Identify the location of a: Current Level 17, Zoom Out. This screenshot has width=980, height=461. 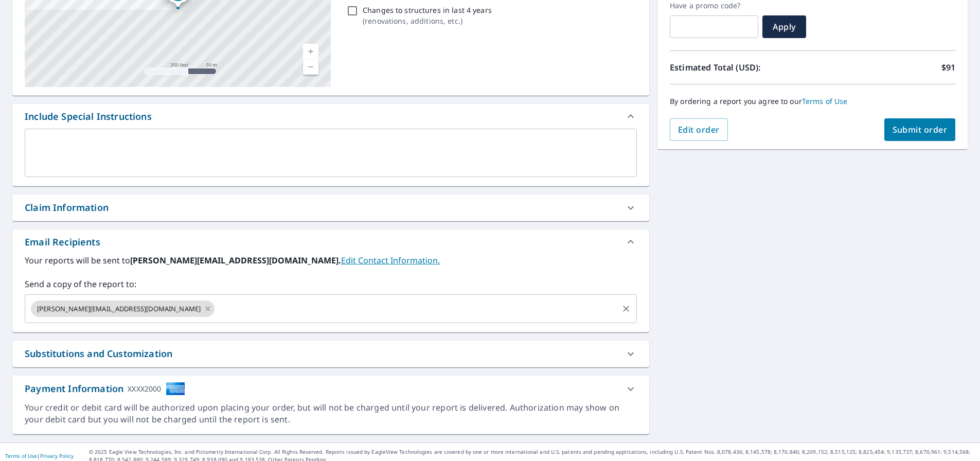
(310, 67).